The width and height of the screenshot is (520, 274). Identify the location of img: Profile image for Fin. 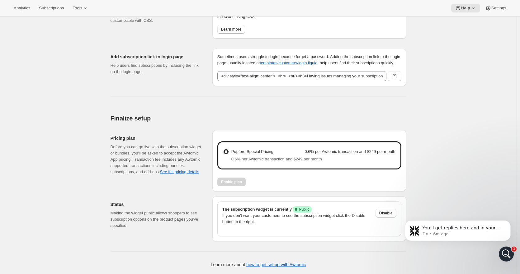
(19, 24).